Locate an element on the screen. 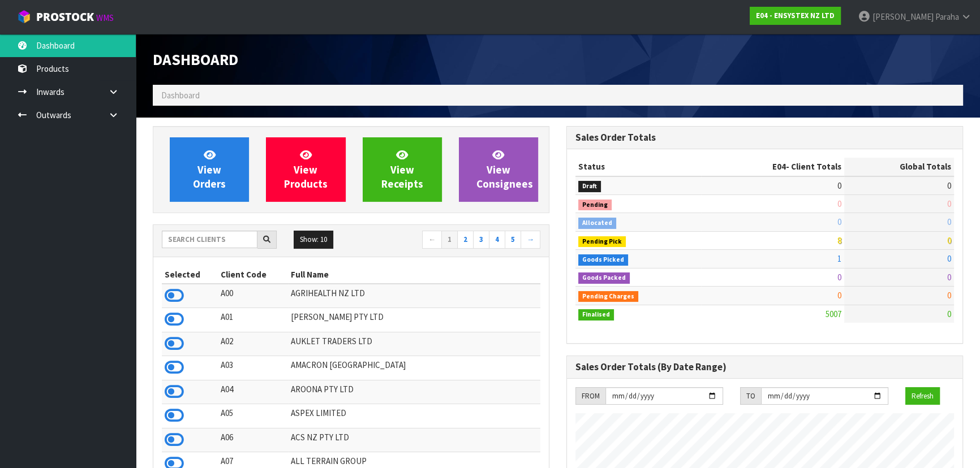 This screenshot has height=468, width=980. a: E04 - ENSYSTEX NZ LTD is located at coordinates (795, 16).